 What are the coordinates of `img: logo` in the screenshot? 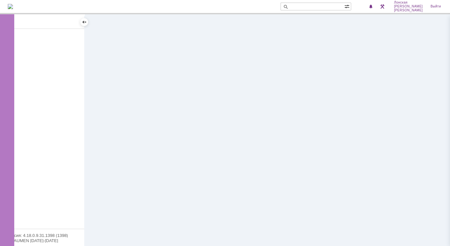 It's located at (10, 6).